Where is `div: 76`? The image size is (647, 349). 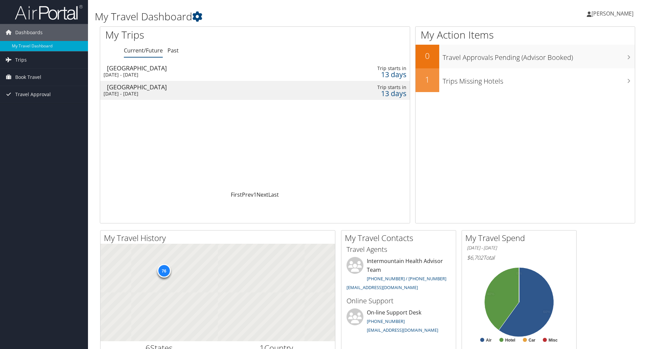 div: 76 is located at coordinates (164, 271).